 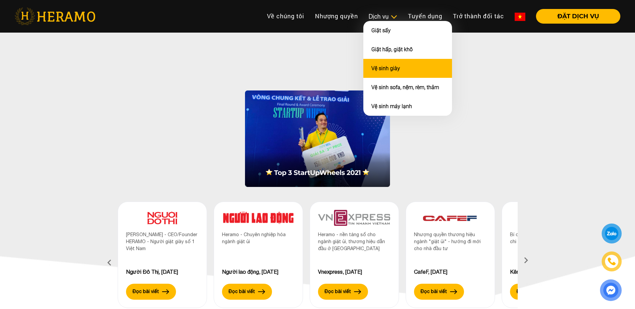 I want to click on button: Đọc bài viết, so click(x=151, y=292).